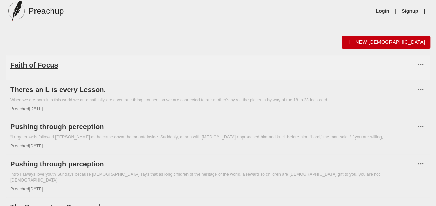 The width and height of the screenshot is (436, 206). I want to click on h6: Theres an L is every Lesson., so click(213, 90).